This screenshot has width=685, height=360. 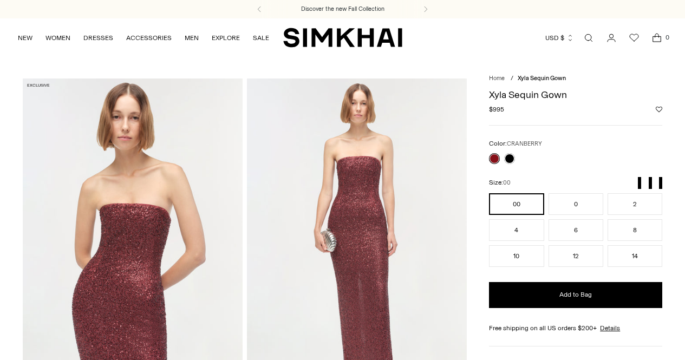 What do you see at coordinates (575, 204) in the screenshot?
I see `button: 0` at bounding box center [575, 204].